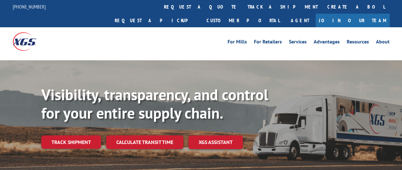 The width and height of the screenshot is (402, 170). Describe the element at coordinates (71, 142) in the screenshot. I see `a: Track shipment` at that location.